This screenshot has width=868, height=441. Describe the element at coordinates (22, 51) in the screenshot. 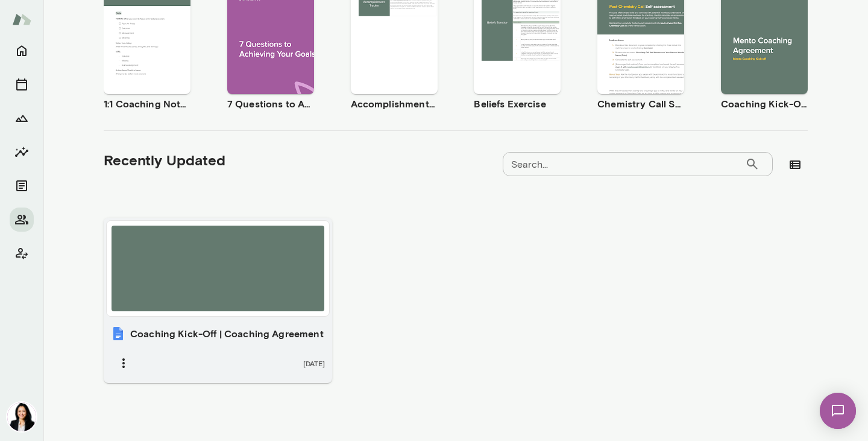

I see `button: Home` at that location.